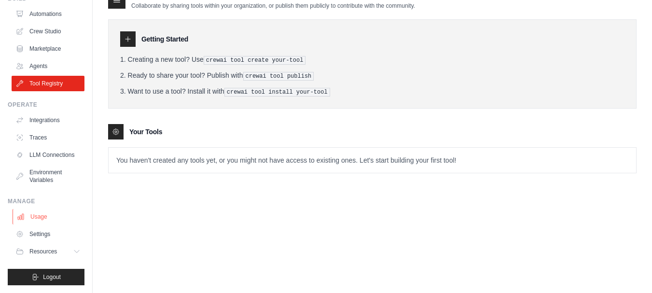 Image resolution: width=652 pixels, height=293 pixels. What do you see at coordinates (372, 59) in the screenshot?
I see `li: Creating a new tool? Use` at bounding box center [372, 59].